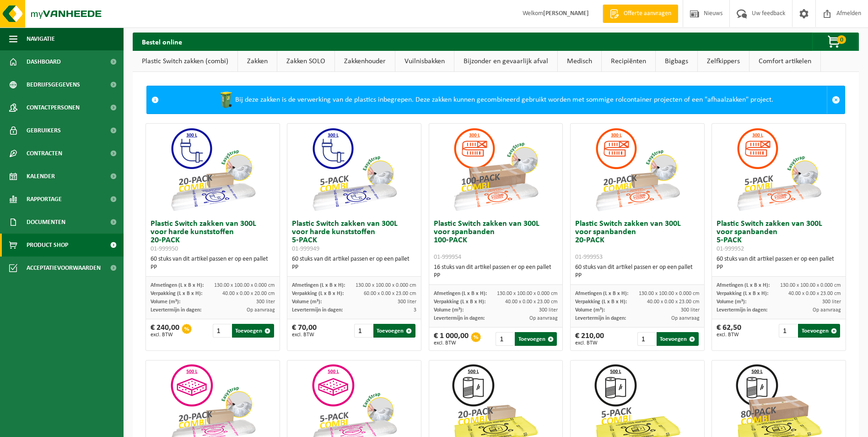 The height and width of the screenshot is (437, 868). Describe the element at coordinates (580, 62) in the screenshot. I see `a: Medisch` at that location.